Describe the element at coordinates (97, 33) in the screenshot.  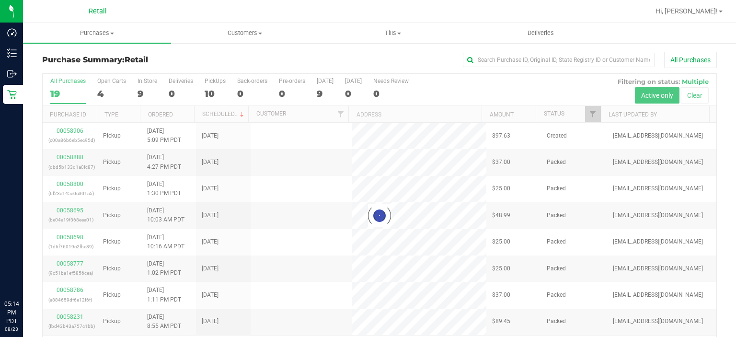
I see `a: Purchases` at that location.